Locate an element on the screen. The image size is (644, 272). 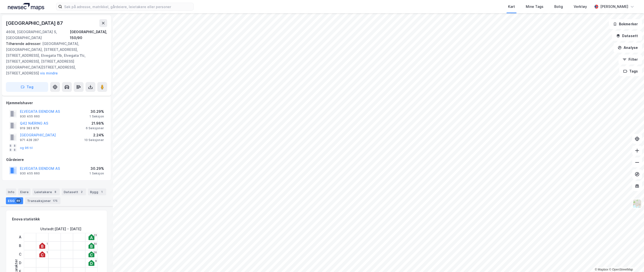
div: 2.24% is located at coordinates (94, 135).